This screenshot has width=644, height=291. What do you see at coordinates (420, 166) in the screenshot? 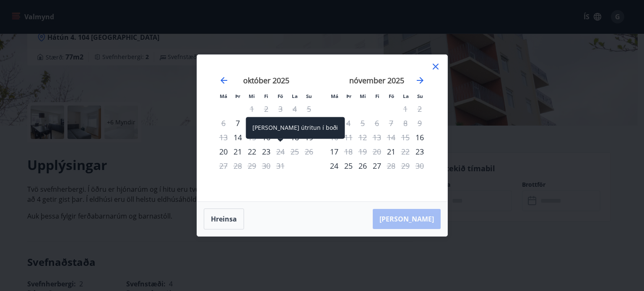
I see `td: Not available. sunnudagur, 30. nóvember 2025` at bounding box center [420, 166].